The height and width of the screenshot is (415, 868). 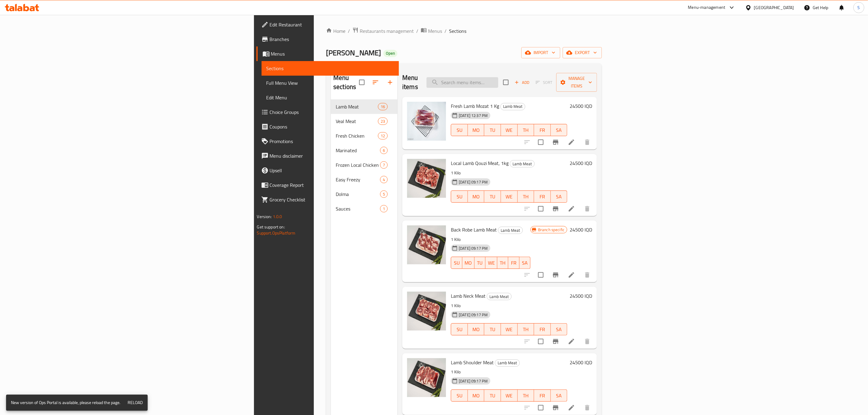 What do you see at coordinates (576, 82) in the screenshot?
I see `span: Manage items` at bounding box center [576, 82].